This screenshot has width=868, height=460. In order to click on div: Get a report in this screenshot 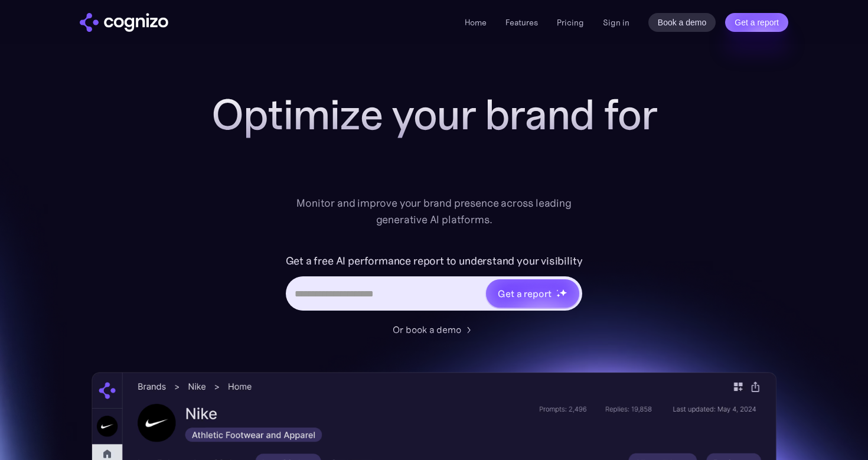, I will do `click(524, 294)`.